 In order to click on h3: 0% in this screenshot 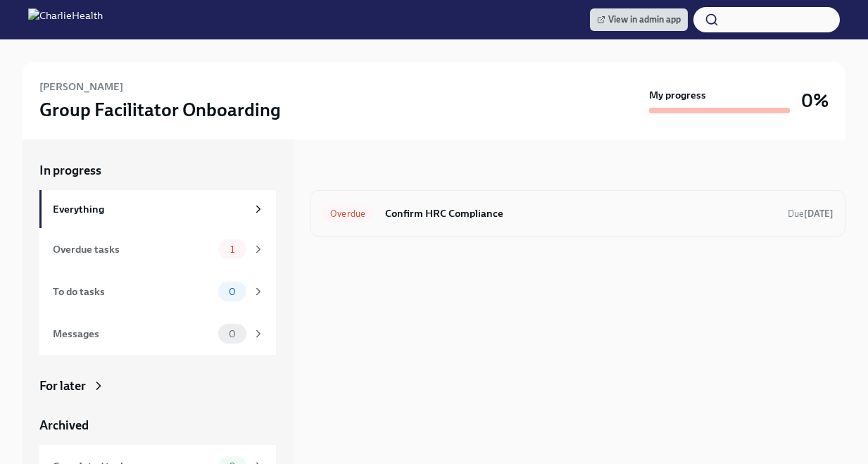, I will do `click(814, 101)`.